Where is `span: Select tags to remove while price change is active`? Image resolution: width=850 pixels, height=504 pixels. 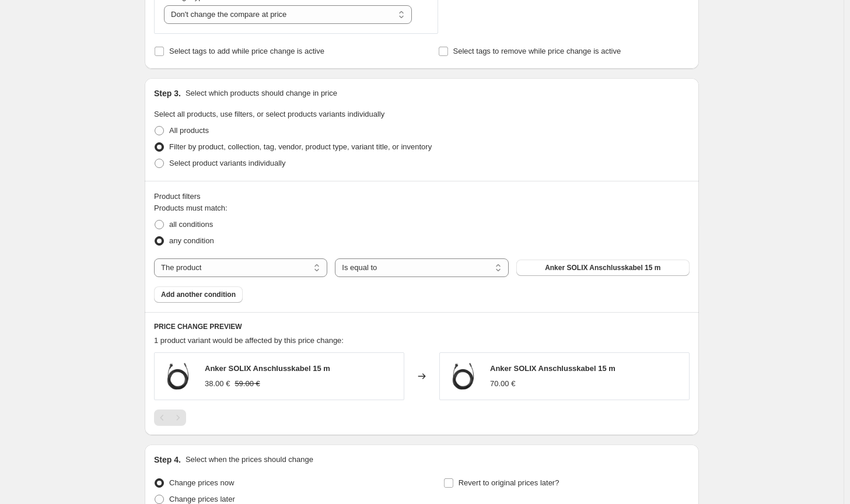 span: Select tags to remove while price change is active is located at coordinates (537, 51).